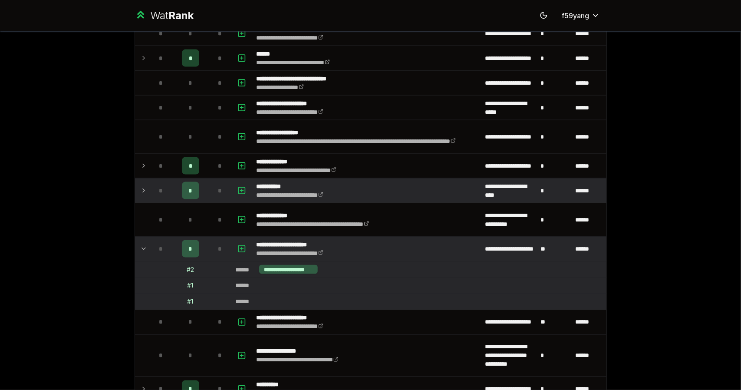 Image resolution: width=741 pixels, height=390 pixels. Describe the element at coordinates (172, 16) in the screenshot. I see `div: Wat` at that location.